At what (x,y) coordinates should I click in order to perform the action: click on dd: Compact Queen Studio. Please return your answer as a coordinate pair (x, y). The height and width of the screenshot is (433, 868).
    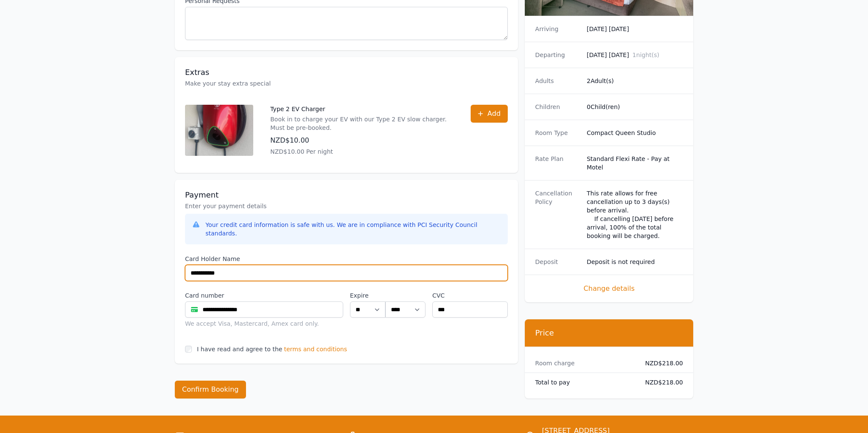
    Looking at the image, I should click on (635, 133).